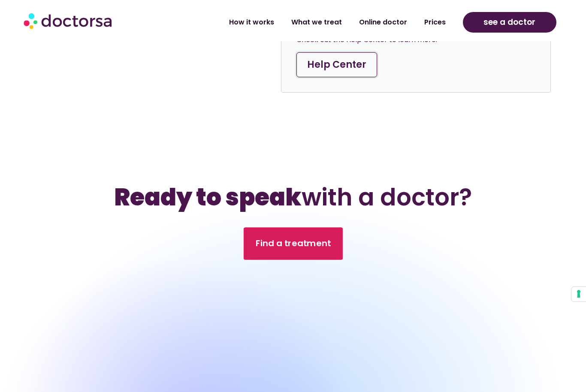 The height and width of the screenshot is (392, 586). Describe the element at coordinates (337, 65) in the screenshot. I see `a: Help Center` at that location.